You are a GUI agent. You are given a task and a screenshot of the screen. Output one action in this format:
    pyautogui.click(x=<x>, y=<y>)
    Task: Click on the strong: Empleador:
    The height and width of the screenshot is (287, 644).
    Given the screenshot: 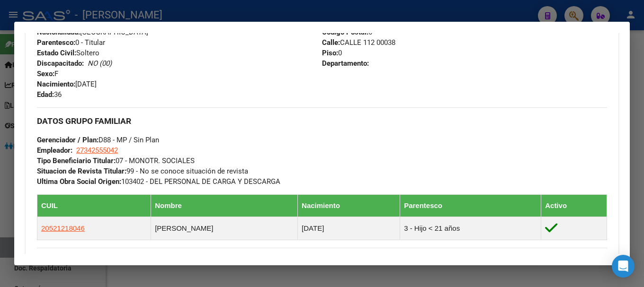 What is the action you would take?
    pyautogui.click(x=54, y=150)
    